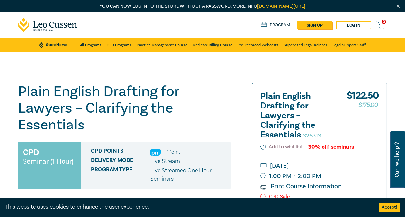 This screenshot has height=217, width=405. I want to click on a: Program, so click(275, 25).